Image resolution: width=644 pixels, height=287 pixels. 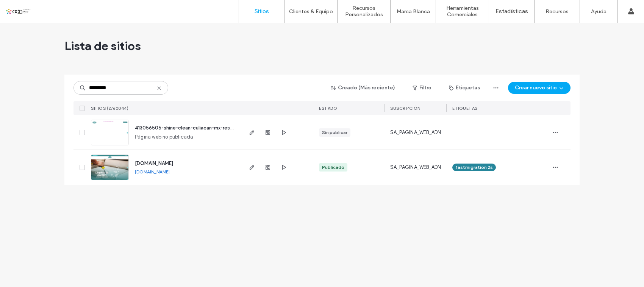 I want to click on button: Crear nuevo sitio, so click(x=539, y=88).